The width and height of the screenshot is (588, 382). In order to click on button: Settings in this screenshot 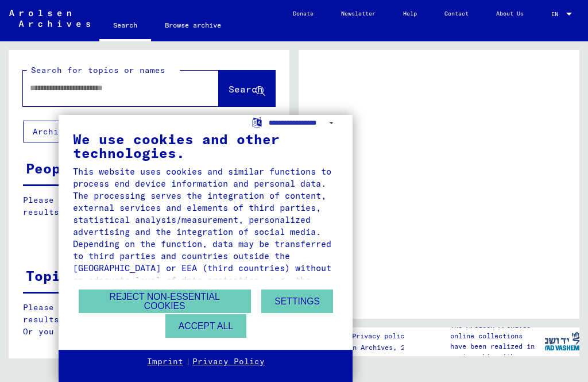, I will do `click(297, 301)`.